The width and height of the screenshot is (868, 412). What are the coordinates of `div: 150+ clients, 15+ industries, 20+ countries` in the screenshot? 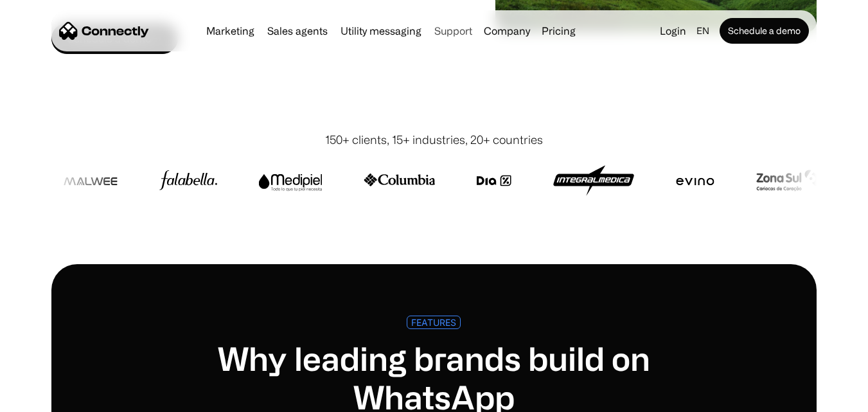 It's located at (434, 139).